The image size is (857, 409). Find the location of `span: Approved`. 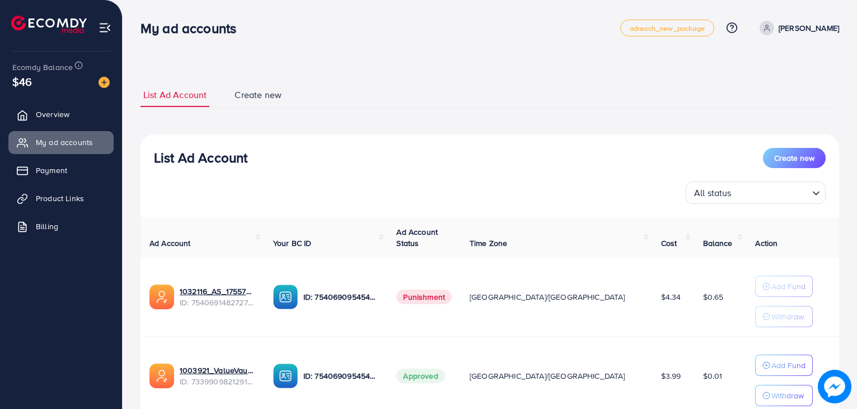

span: Approved is located at coordinates (420, 376).